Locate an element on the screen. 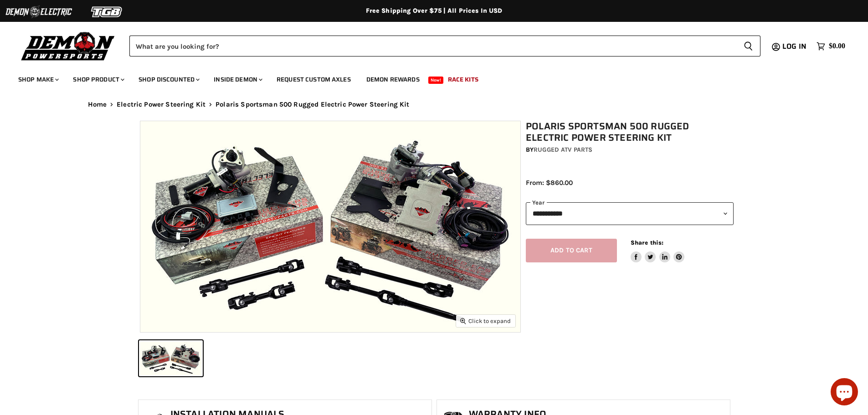 This screenshot has height=415, width=868. img: Demon Powersports is located at coordinates (68, 46).